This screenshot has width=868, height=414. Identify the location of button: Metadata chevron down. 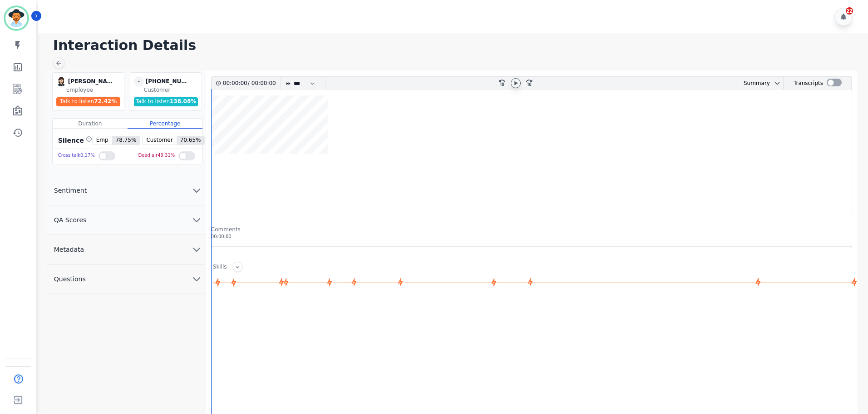
(126, 250).